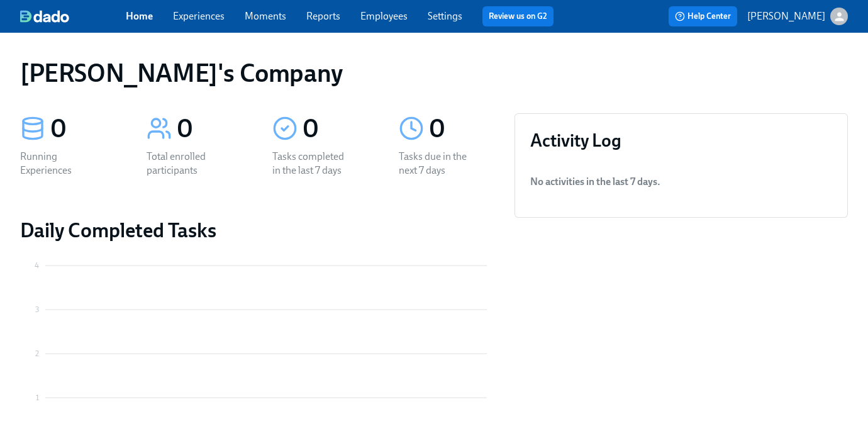 The image size is (868, 438). I want to click on a: Moments, so click(265, 16).